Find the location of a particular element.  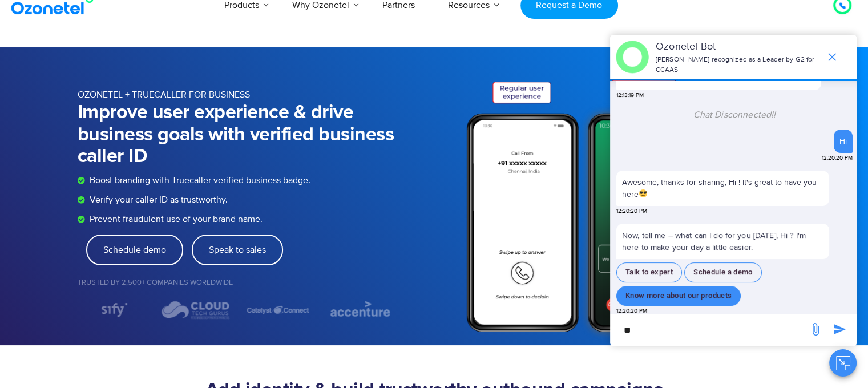

div: 4 / 7 is located at coordinates (113, 310).